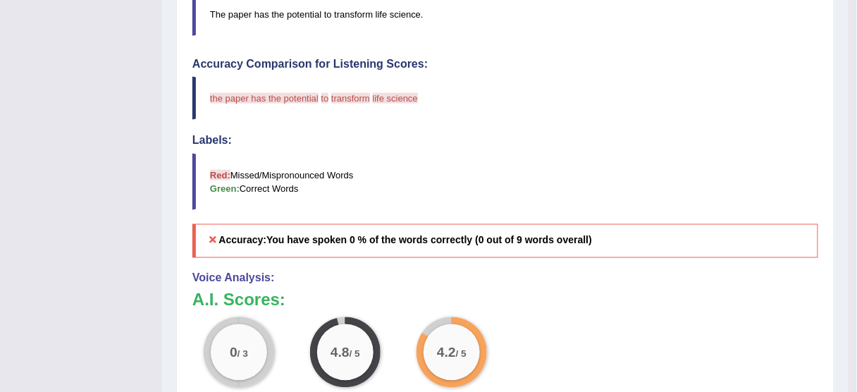 Image resolution: width=857 pixels, height=392 pixels. Describe the element at coordinates (505, 182) in the screenshot. I see `blockquote: Missed/Mispronounced Words Correct Words` at that location.